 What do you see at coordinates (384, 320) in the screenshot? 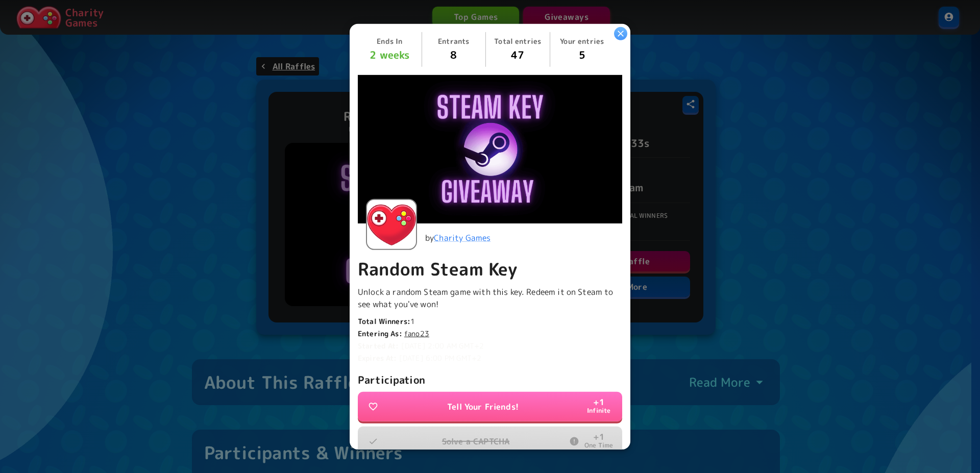
I see `b: Total Winners:` at bounding box center [384, 320].